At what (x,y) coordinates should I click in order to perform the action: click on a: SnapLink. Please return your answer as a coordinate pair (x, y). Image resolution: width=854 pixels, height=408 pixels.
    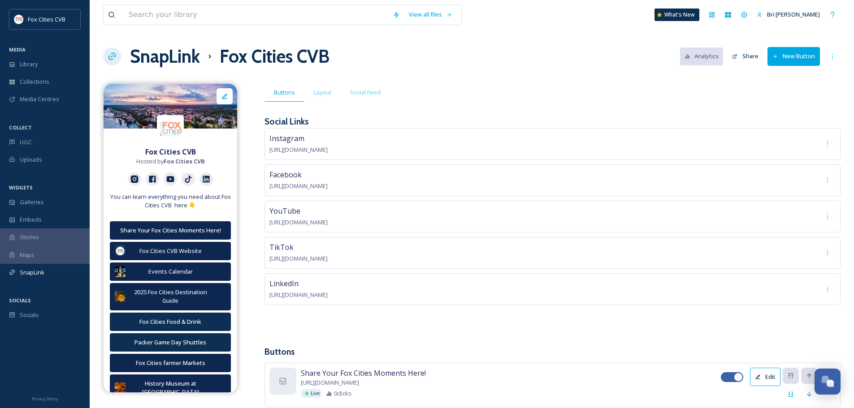
    Looking at the image, I should click on (165, 56).